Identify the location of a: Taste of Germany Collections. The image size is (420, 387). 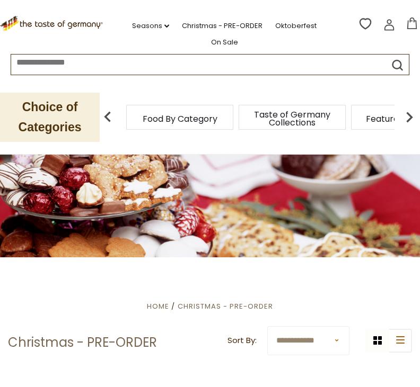
(292, 119).